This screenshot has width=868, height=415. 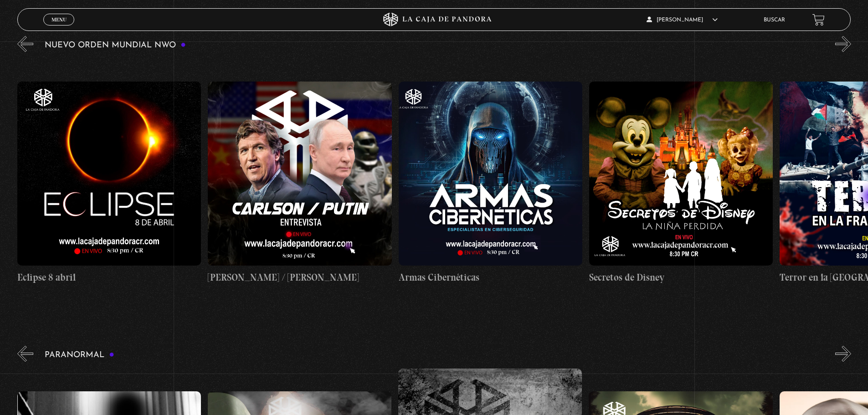 What do you see at coordinates (59, 28) in the screenshot?
I see `span: Cerrar` at bounding box center [59, 28].